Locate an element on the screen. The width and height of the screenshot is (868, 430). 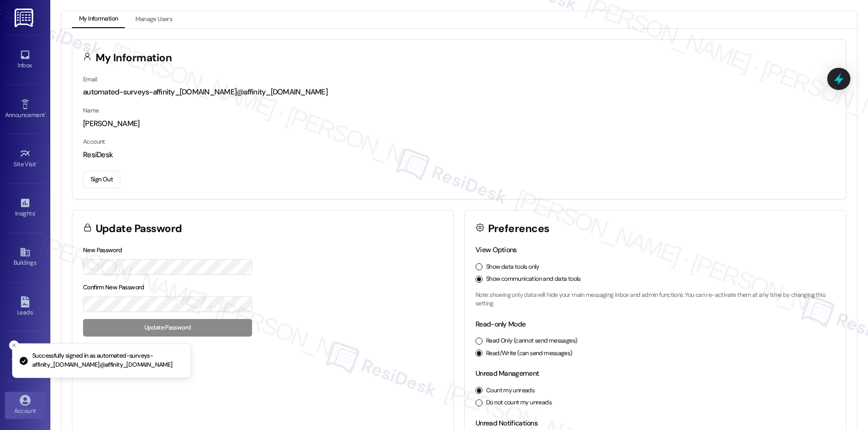
div: ResiDesk is located at coordinates (459, 155).